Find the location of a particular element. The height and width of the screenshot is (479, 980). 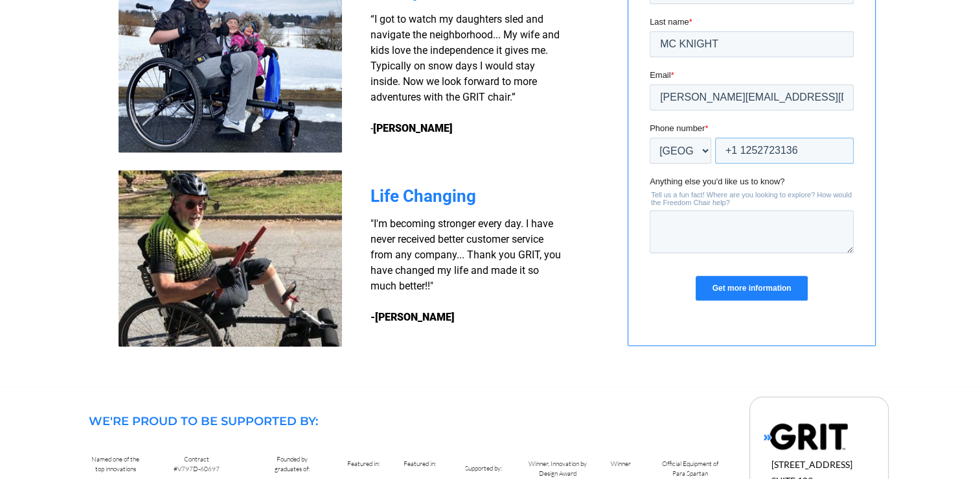

span: Winner is located at coordinates (621, 463).